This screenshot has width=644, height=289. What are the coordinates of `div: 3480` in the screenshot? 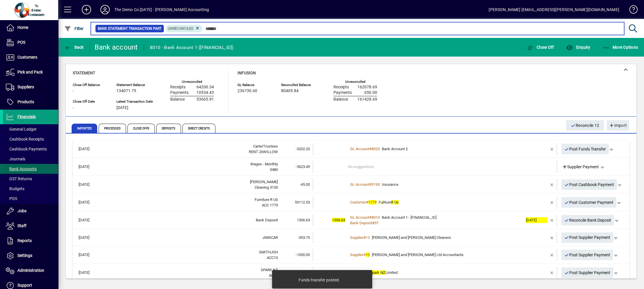 It's located at (190, 170).